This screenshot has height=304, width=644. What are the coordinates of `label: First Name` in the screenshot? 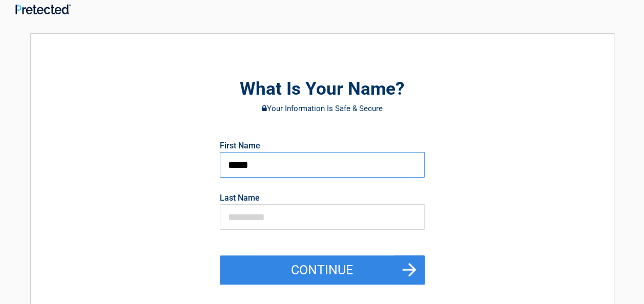 It's located at (240, 146).